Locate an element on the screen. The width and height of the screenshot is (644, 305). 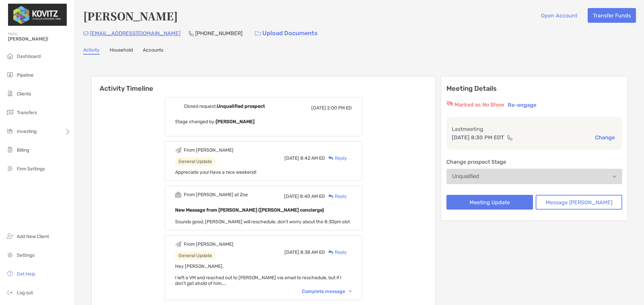
p: Last meeting is located at coordinates (535, 129).